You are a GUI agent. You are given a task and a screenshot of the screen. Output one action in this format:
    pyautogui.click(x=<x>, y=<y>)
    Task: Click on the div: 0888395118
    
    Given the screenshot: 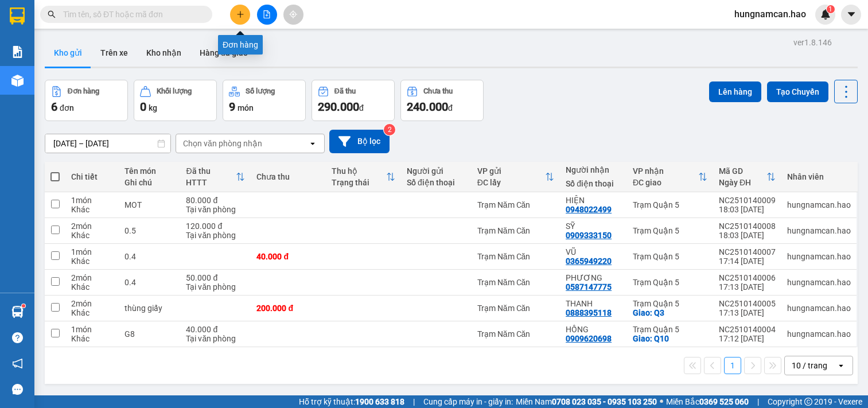 What is the action you would take?
    pyautogui.click(x=589, y=313)
    